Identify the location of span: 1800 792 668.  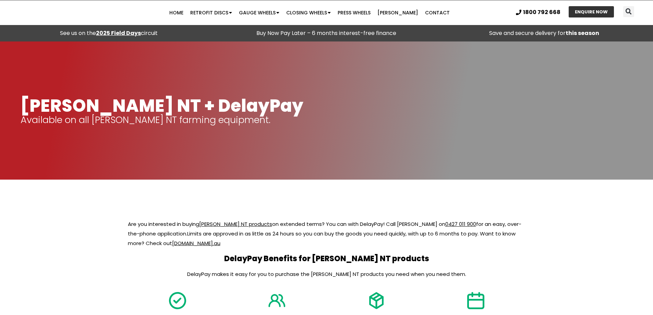
(542, 12).